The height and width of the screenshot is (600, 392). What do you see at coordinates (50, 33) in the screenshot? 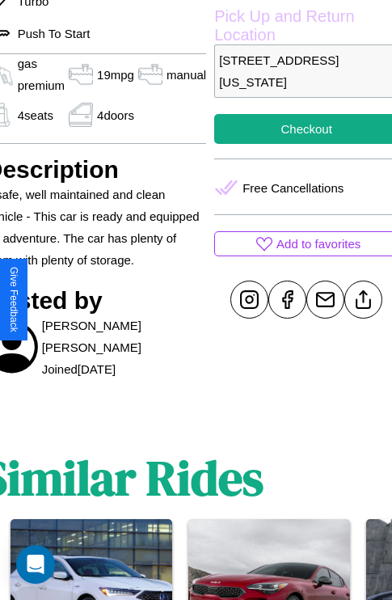
I see `p: Push To Start` at bounding box center [50, 33].